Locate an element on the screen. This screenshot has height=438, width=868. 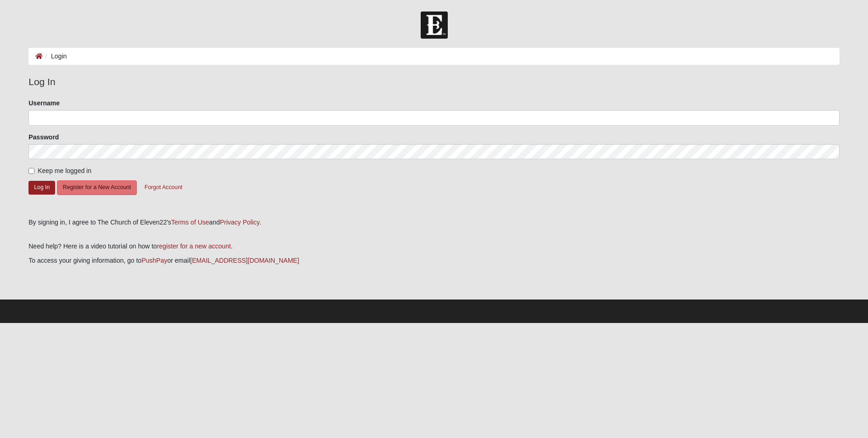
label: Password is located at coordinates (44, 137).